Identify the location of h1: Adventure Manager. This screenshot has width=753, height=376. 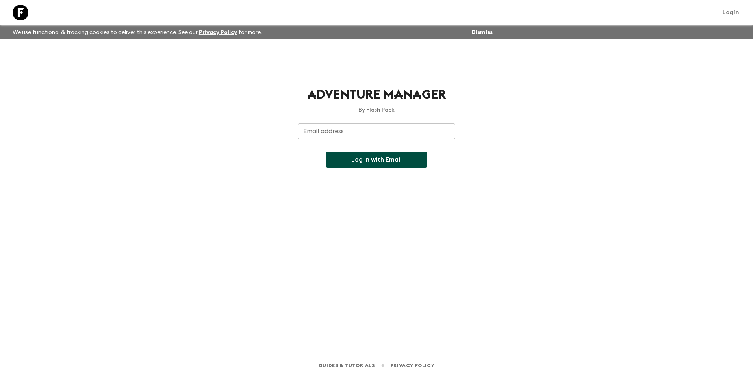
(376, 94).